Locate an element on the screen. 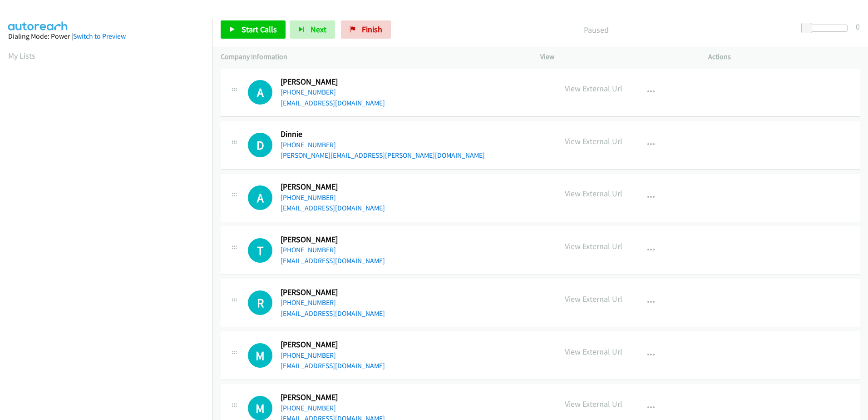 This screenshot has height=420, width=868. a: Finish is located at coordinates (366, 30).